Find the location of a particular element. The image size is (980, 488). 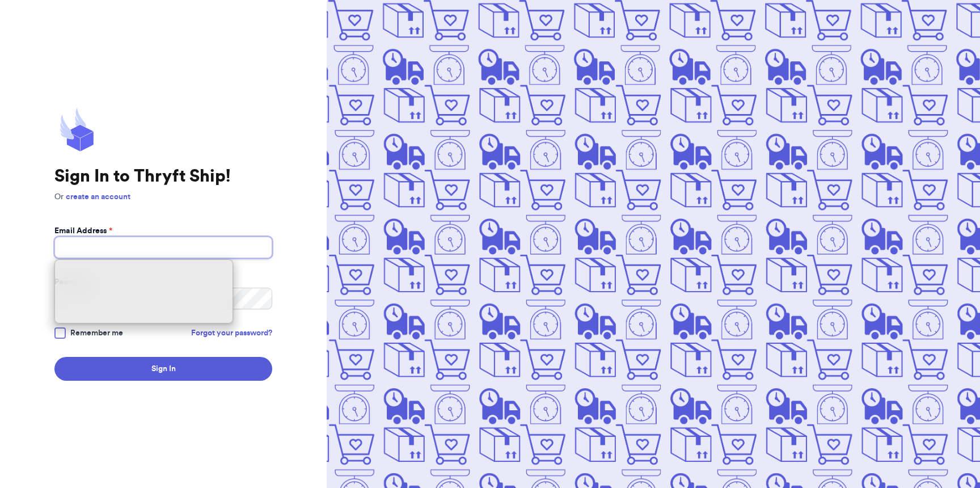

a: Forgot your password? is located at coordinates (231, 333).